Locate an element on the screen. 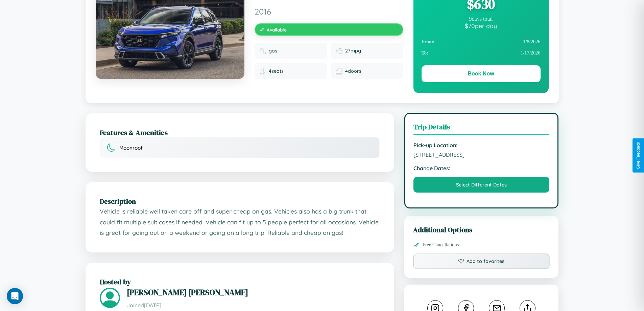  div: Give Feedback is located at coordinates (638, 155).